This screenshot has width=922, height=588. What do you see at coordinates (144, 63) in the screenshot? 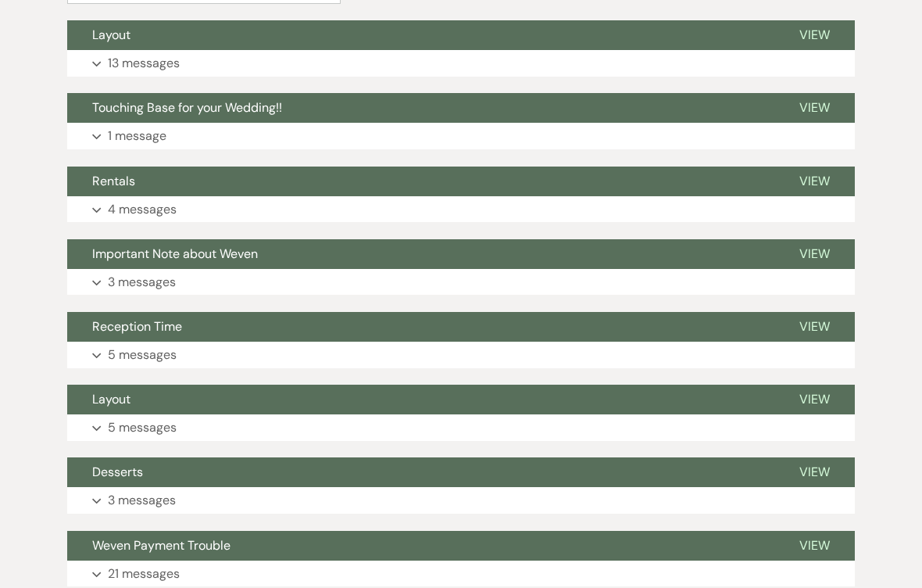
I see `p: 13 messages` at bounding box center [144, 63].